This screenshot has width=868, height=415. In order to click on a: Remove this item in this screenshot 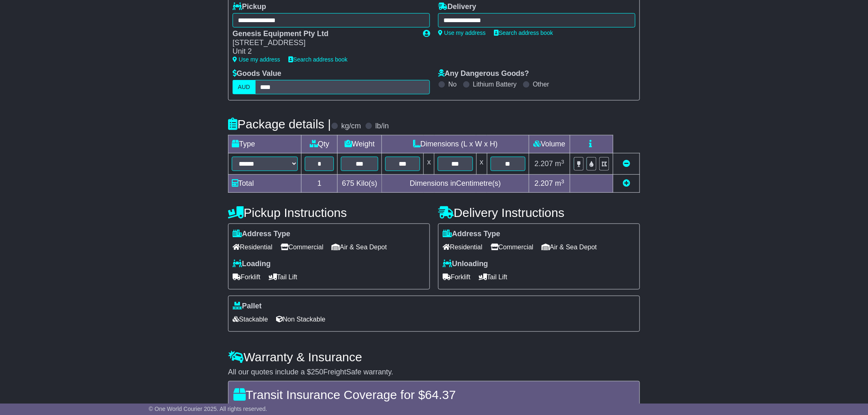, I will do `click(627, 164)`.